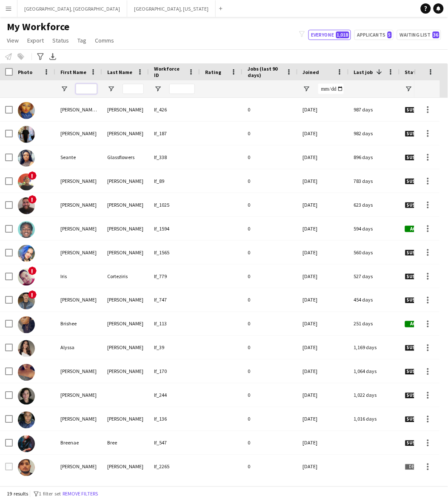  I want to click on div: 1,016 days, so click(375, 419).